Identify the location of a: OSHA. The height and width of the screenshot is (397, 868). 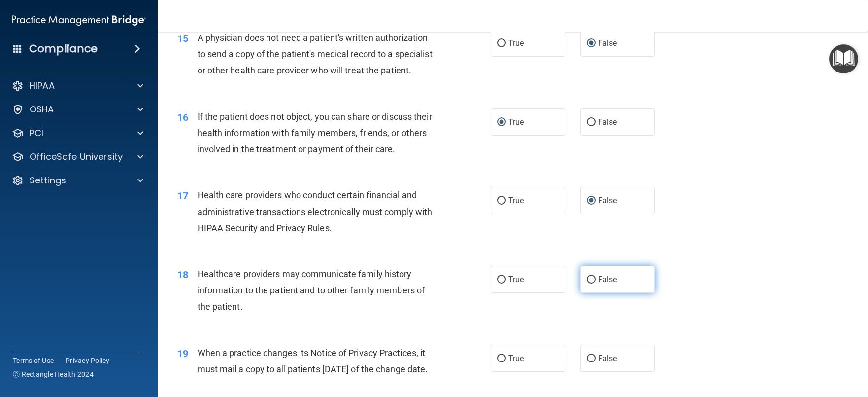
(78, 110).